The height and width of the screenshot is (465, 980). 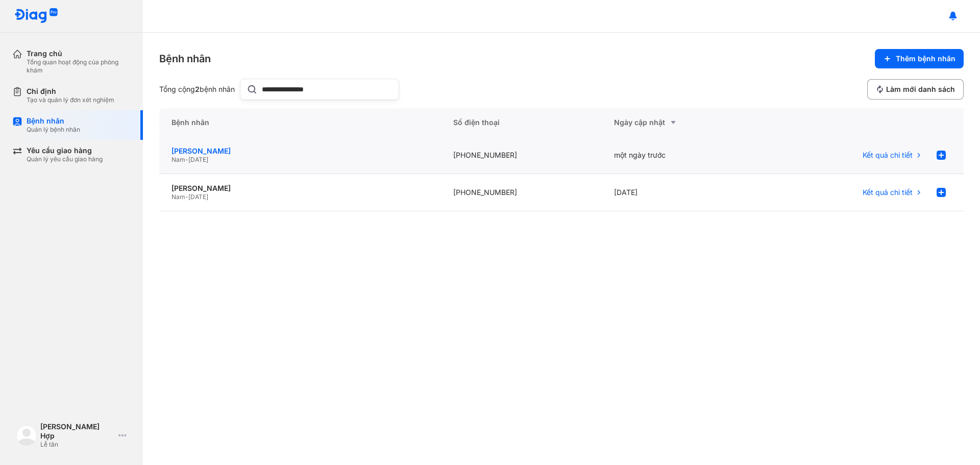 I want to click on div: Lễ tân, so click(x=77, y=445).